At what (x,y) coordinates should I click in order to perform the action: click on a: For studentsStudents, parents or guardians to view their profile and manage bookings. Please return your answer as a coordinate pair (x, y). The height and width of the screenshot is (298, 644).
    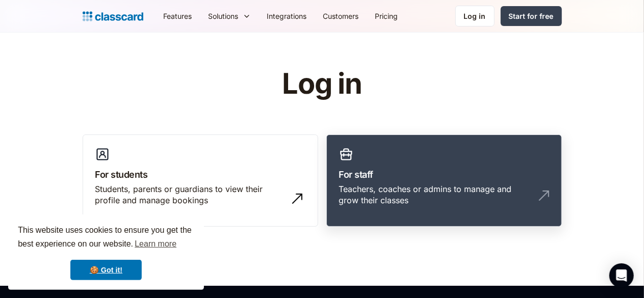
    Looking at the image, I should click on (200, 181).